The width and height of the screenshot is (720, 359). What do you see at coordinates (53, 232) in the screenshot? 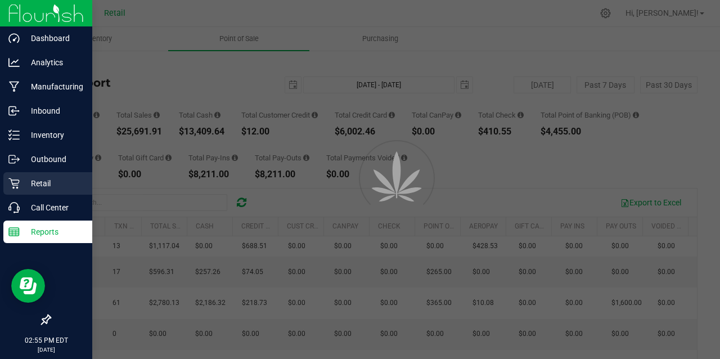
I see `p: Reports` at bounding box center [53, 232].